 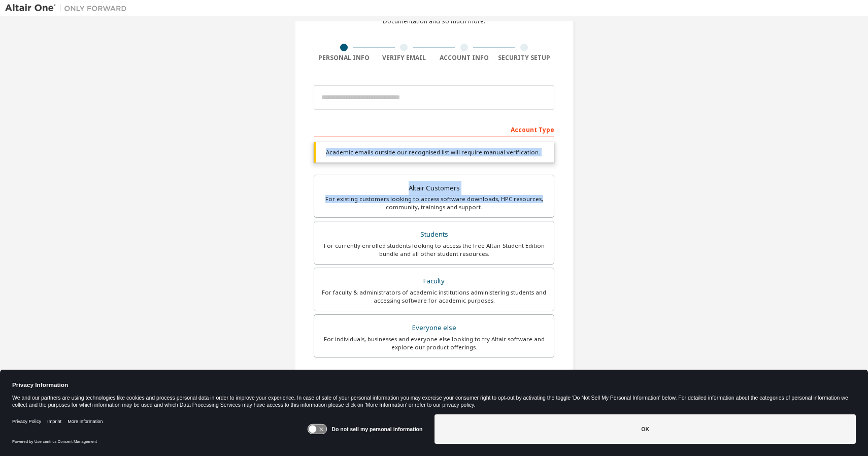 I want to click on div: For existing customers looking to access software downloads, HPC resources, community, trainings ..., so click(x=434, y=203).